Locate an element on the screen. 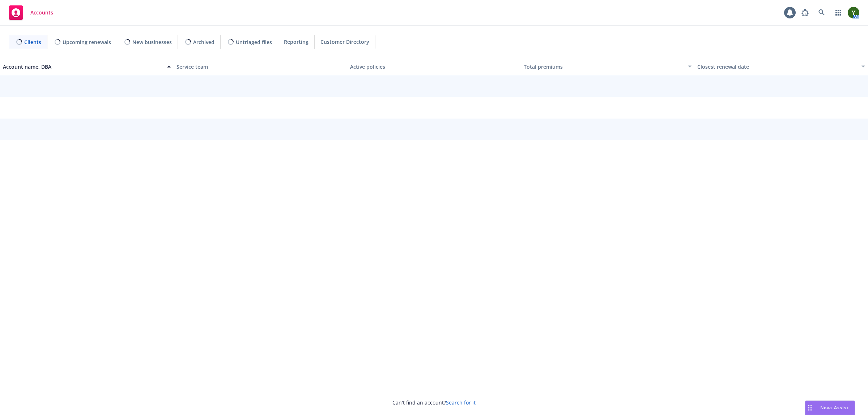  button: Service team is located at coordinates (260, 66).